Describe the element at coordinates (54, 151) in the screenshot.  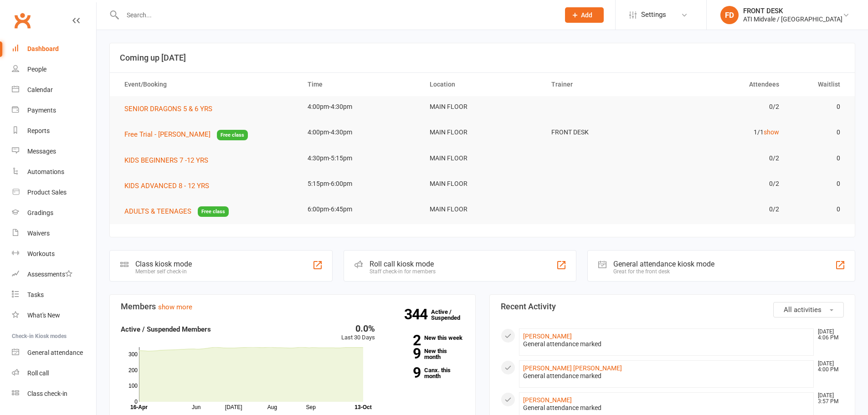
I see `a: Messages` at that location.